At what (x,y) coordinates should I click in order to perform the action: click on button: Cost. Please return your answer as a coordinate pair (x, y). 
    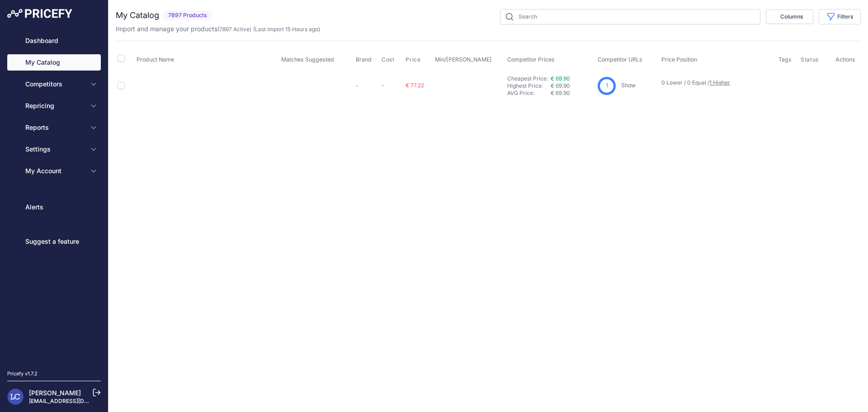
    Looking at the image, I should click on (389, 60).